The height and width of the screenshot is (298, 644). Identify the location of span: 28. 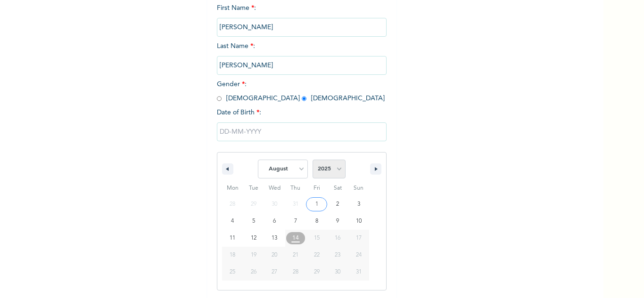
(296, 272).